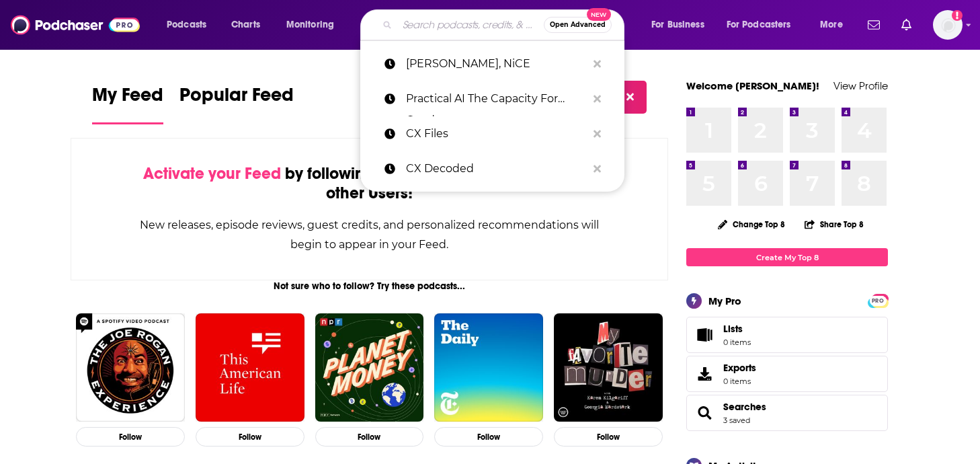 This screenshot has width=980, height=464. What do you see at coordinates (599, 14) in the screenshot?
I see `span: New` at bounding box center [599, 14].